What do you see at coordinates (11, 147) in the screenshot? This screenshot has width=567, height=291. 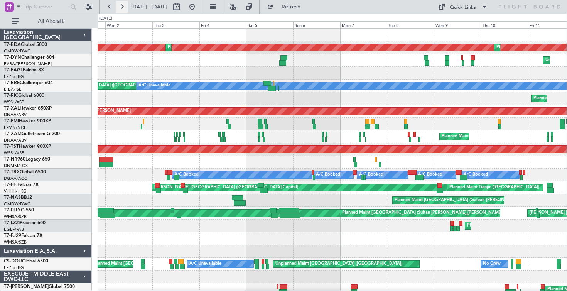 I see `span: T7-TST` at bounding box center [11, 147].